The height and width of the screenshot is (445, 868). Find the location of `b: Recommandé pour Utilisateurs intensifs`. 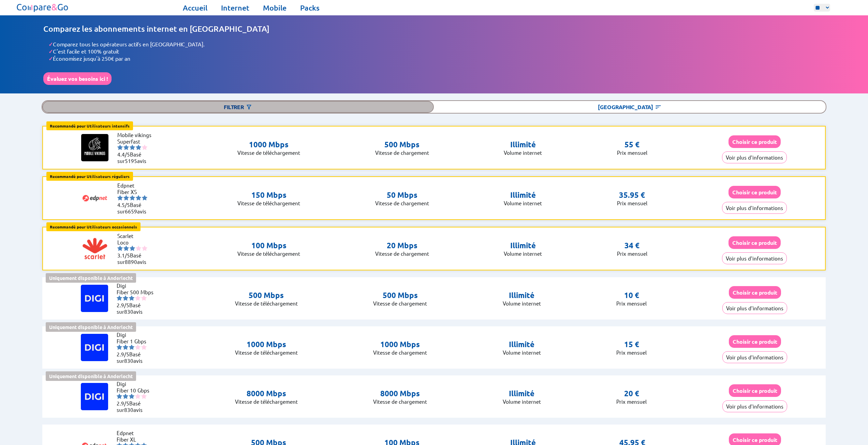

b: Recommandé pour Utilisateurs intensifs is located at coordinates (89, 126).